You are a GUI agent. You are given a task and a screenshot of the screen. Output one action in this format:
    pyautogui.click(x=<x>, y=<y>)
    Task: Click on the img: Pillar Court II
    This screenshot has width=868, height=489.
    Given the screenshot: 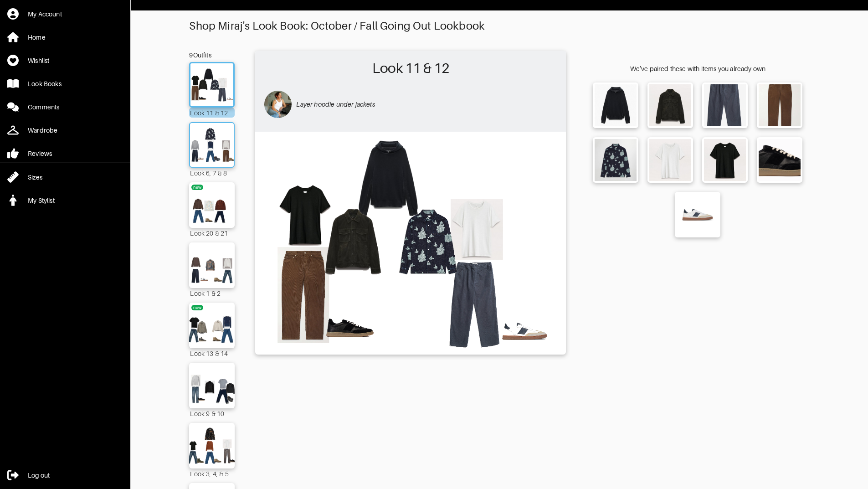 What is the action you would take?
    pyautogui.click(x=780, y=160)
    